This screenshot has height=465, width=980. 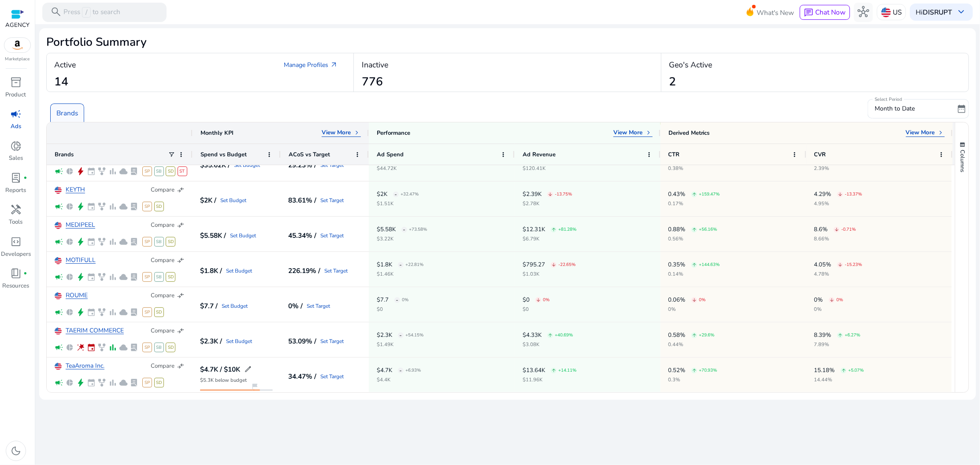 I want to click on p: 8.66%, so click(x=835, y=238).